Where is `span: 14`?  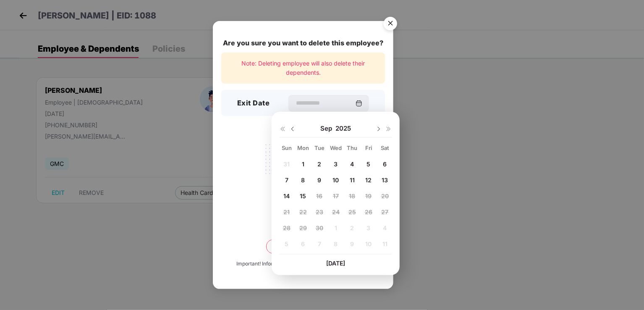
span: 14 is located at coordinates (286, 196).